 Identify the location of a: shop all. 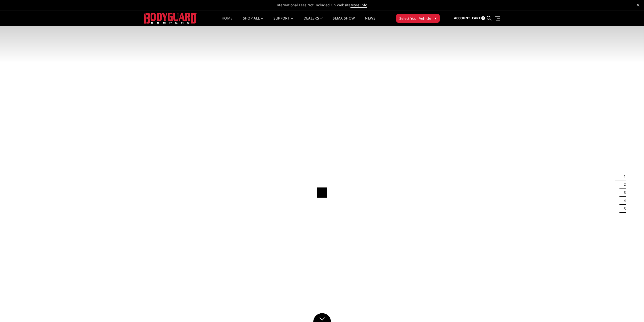
(253, 21).